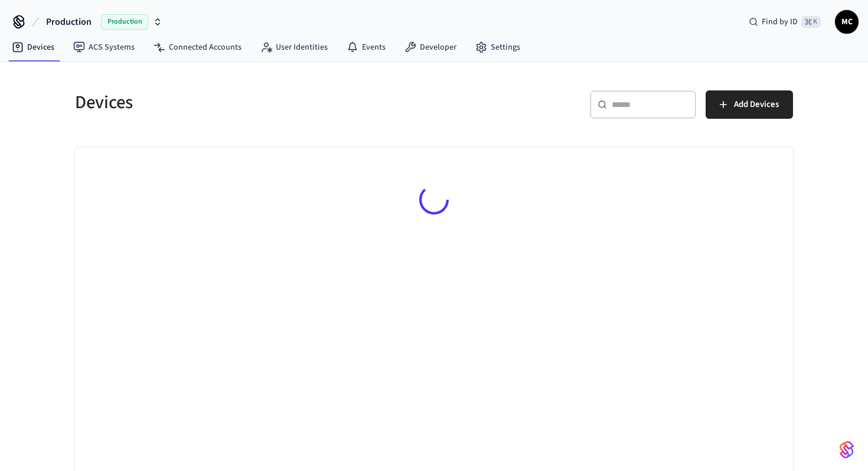  I want to click on div: Find by ID⌘ K, so click(785, 22).